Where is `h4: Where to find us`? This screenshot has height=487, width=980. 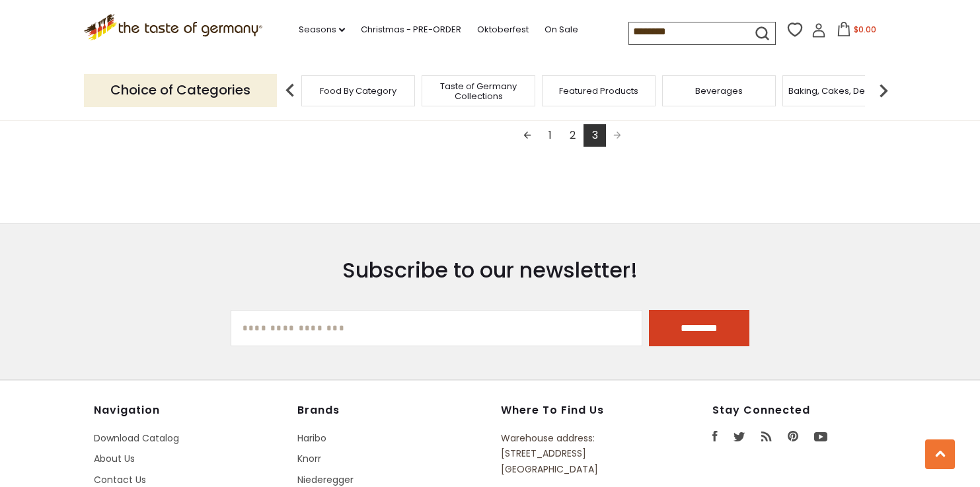
h4: Where to find us is located at coordinates (576, 410).